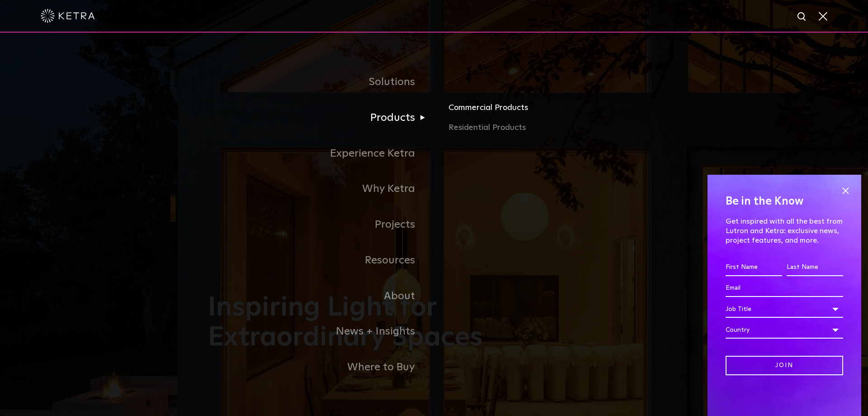 The height and width of the screenshot is (416, 868). What do you see at coordinates (784, 231) in the screenshot?
I see `p: Get inspired with all the best from Lutron and Ketra: exclusive news, project features, and more.` at bounding box center [784, 231].